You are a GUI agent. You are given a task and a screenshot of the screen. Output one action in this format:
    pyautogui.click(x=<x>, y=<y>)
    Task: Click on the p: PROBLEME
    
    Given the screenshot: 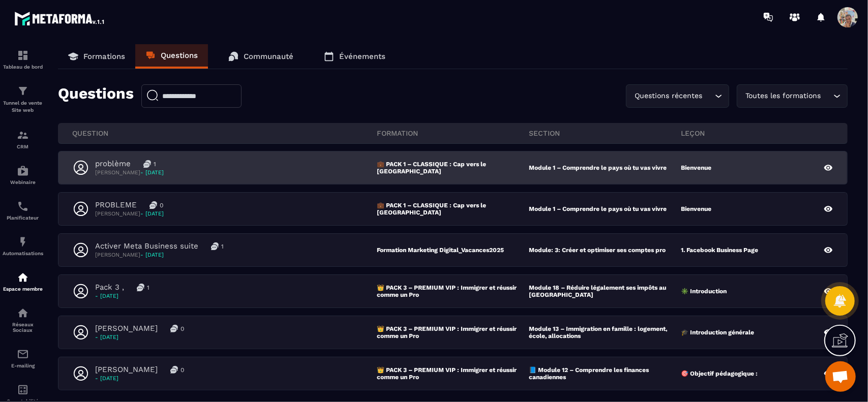 What is the action you would take?
    pyautogui.click(x=116, y=205)
    